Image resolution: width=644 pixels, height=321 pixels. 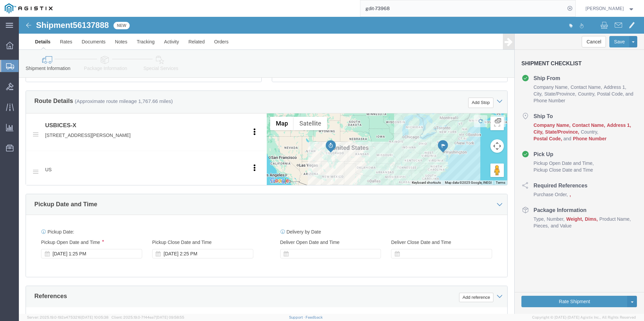 I want to click on a: Feedback, so click(x=314, y=317).